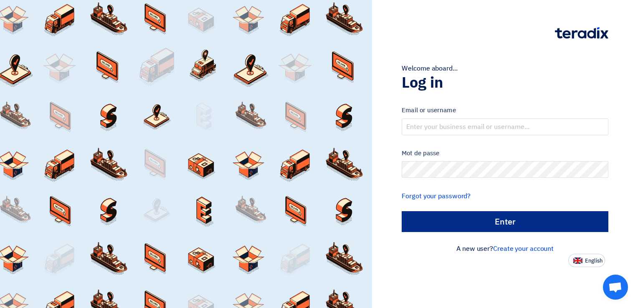  I want to click on button: English, so click(587, 261).